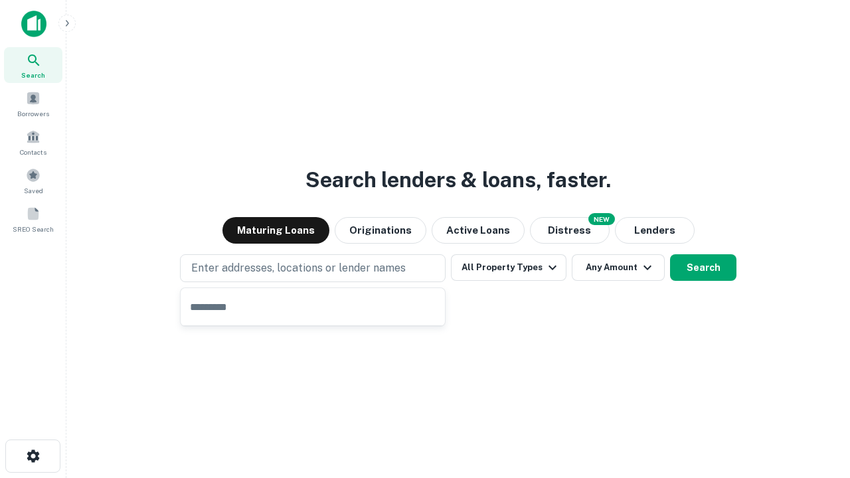 The height and width of the screenshot is (478, 850). What do you see at coordinates (380, 230) in the screenshot?
I see `button: Originations` at bounding box center [380, 230].